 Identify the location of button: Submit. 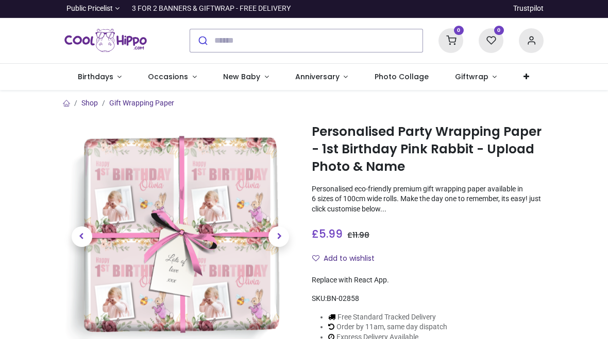
(202, 41).